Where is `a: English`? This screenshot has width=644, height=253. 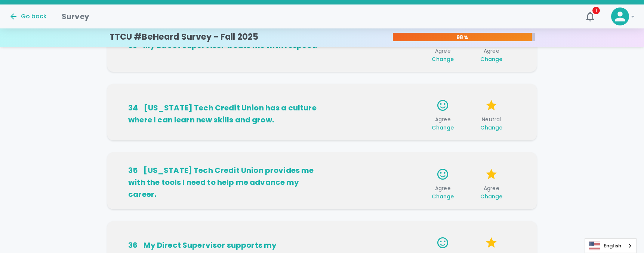 a: English is located at coordinates (610, 245).